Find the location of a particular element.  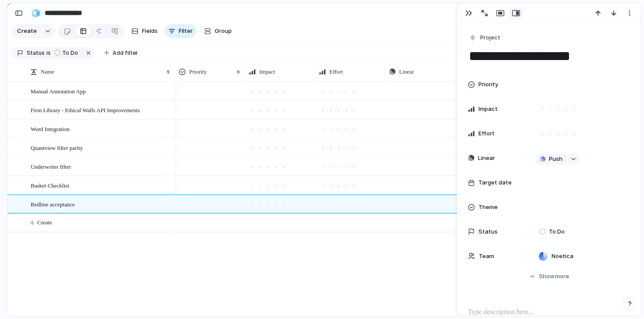

span: Basket Checklist is located at coordinates (50, 185).